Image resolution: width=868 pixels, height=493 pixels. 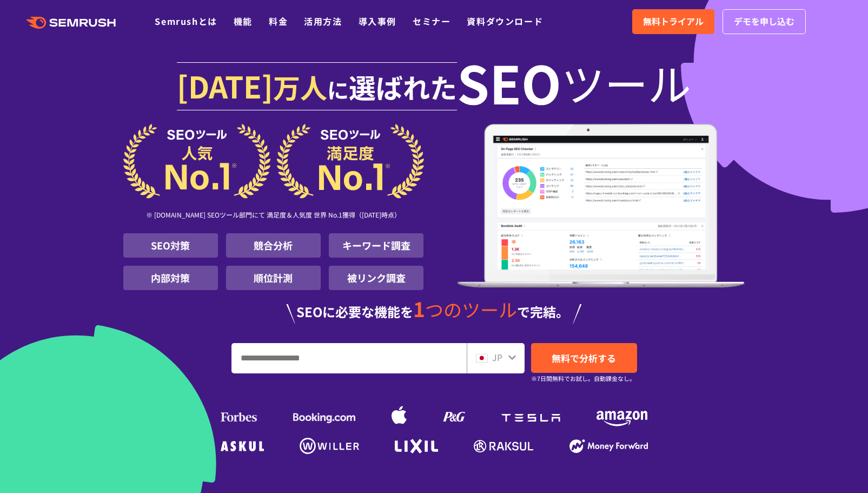 I want to click on a: 導入事例, so click(x=377, y=21).